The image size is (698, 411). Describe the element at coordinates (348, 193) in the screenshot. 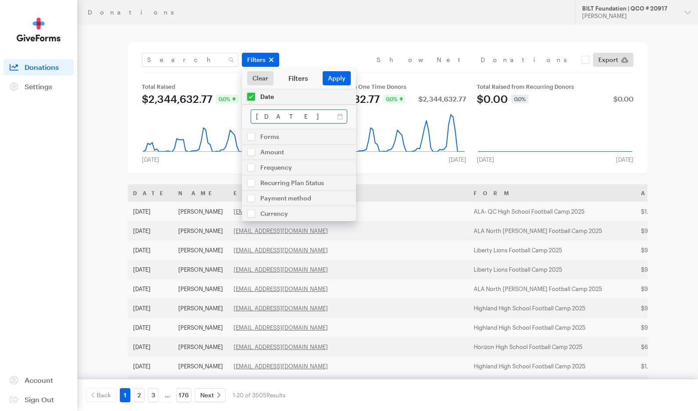

I see `th: Email` at that location.